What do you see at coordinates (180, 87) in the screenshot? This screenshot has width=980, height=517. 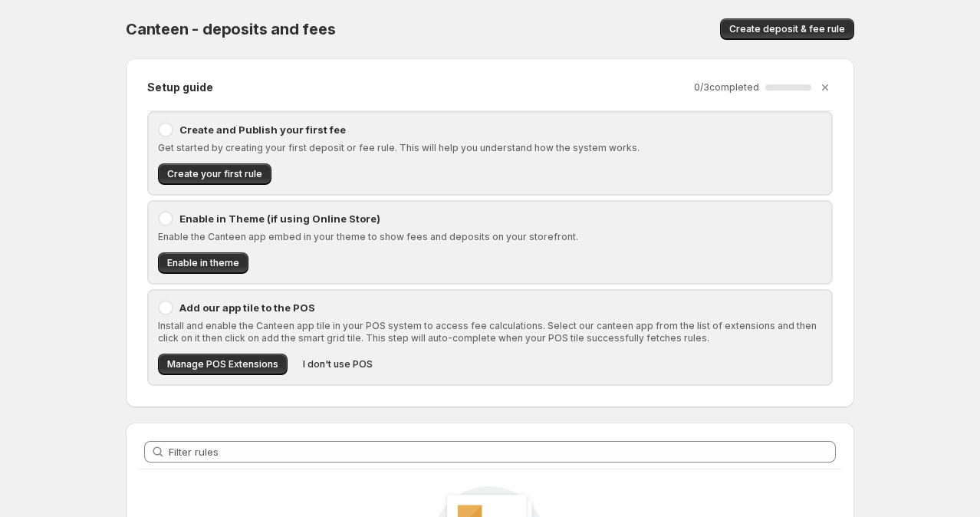 I see `h2: Setup guide` at bounding box center [180, 87].